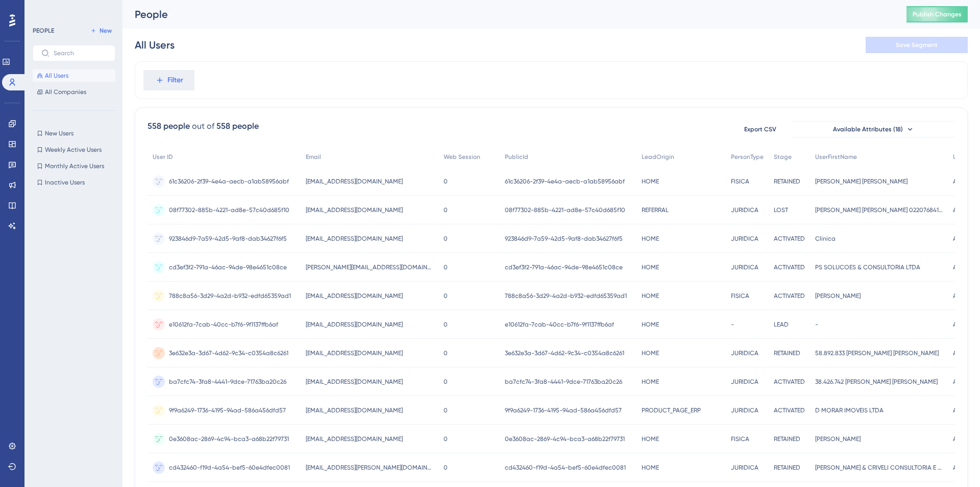  What do you see at coordinates (73, 150) in the screenshot?
I see `span: Weekly Active Users` at bounding box center [73, 150].